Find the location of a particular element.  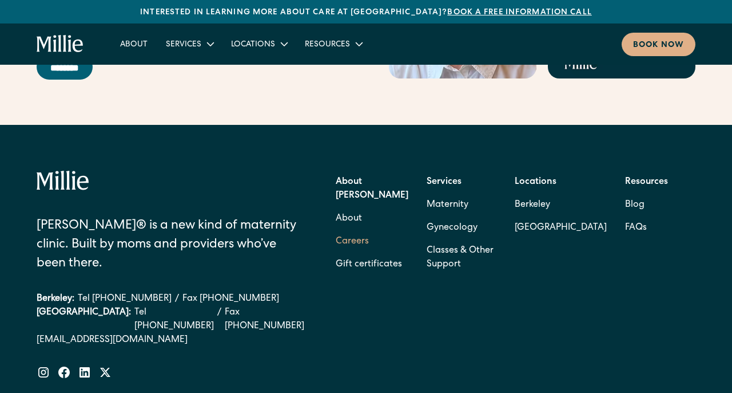

a: home is located at coordinates (60, 44).